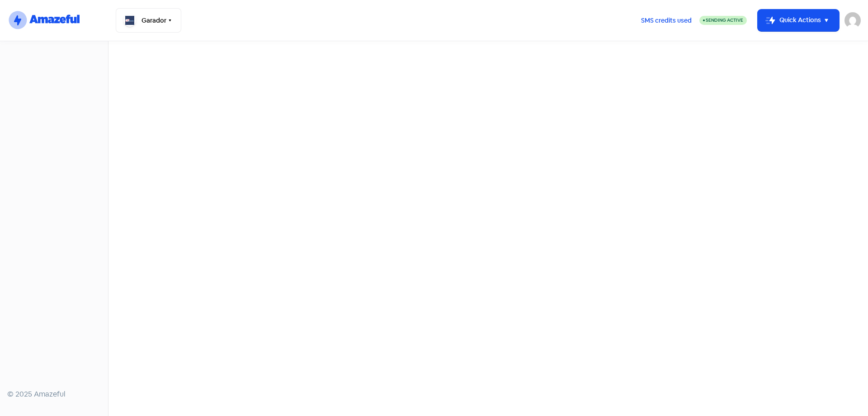 The image size is (868, 416). What do you see at coordinates (667, 20) in the screenshot?
I see `a: SMS credits used` at bounding box center [667, 20].